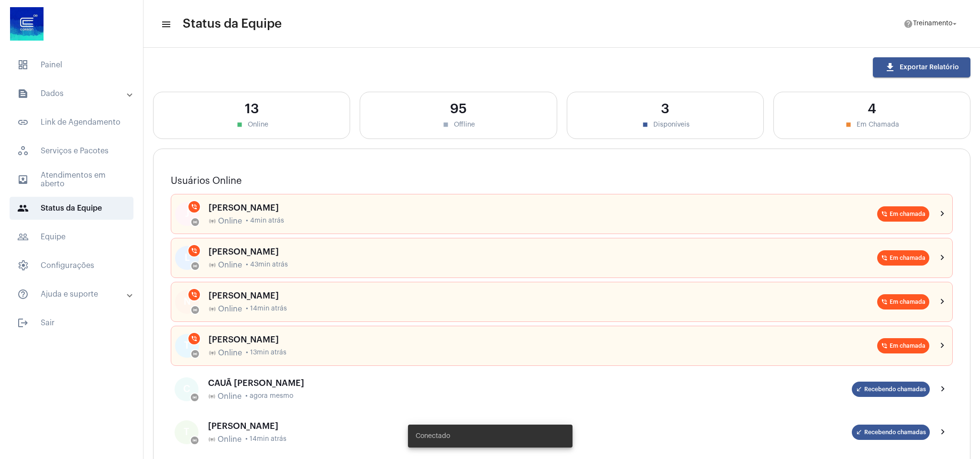  What do you see at coordinates (908, 24) in the screenshot?
I see `mat-icon: help` at bounding box center [908, 24].